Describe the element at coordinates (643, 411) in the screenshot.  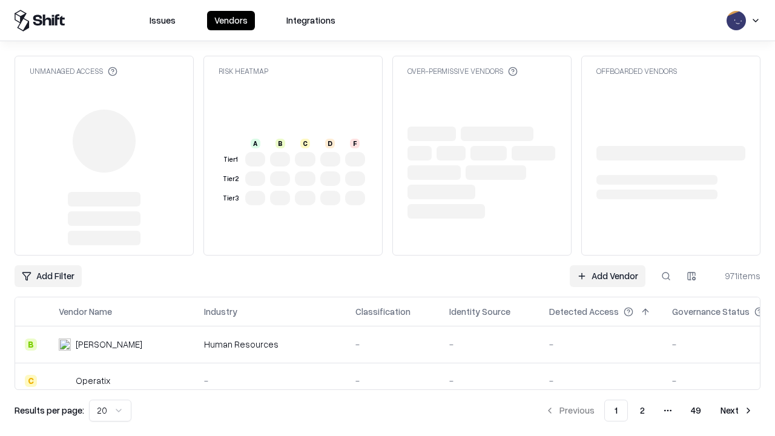
I see `button: 2` at that location.